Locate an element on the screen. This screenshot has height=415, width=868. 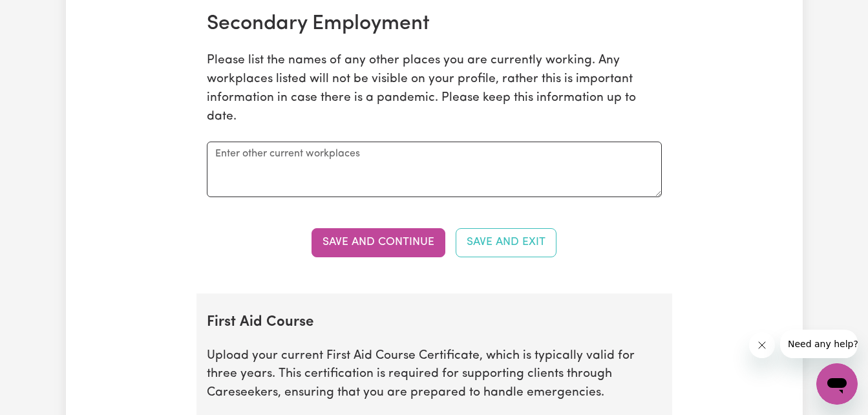
h2: First Aid Course is located at coordinates (434, 323).